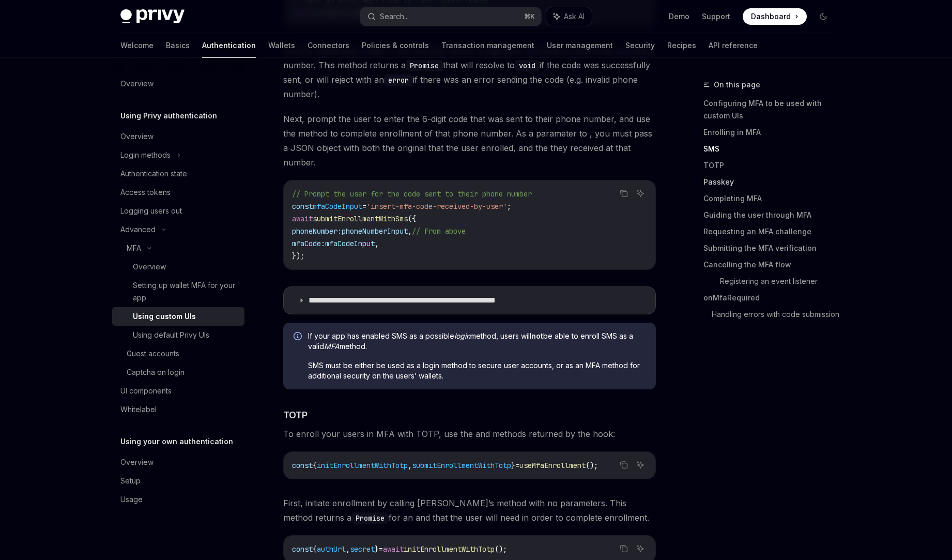  I want to click on div: Setup, so click(130, 480).